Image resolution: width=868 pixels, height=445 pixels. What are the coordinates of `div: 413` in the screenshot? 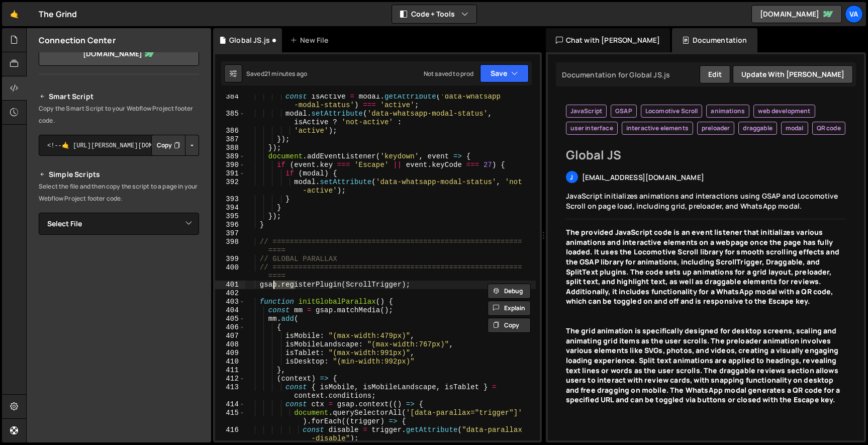 It's located at (230, 392).